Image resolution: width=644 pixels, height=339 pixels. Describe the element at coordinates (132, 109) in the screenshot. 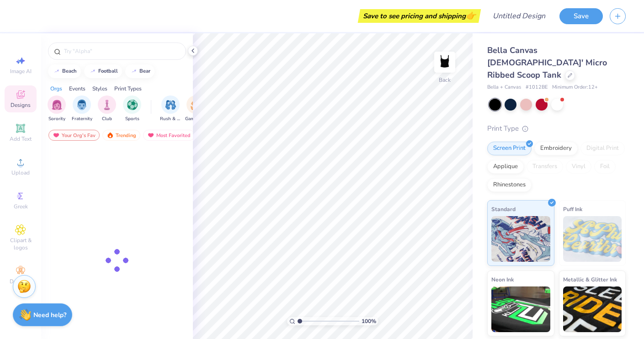

I see `div: filter for Sports` at that location.